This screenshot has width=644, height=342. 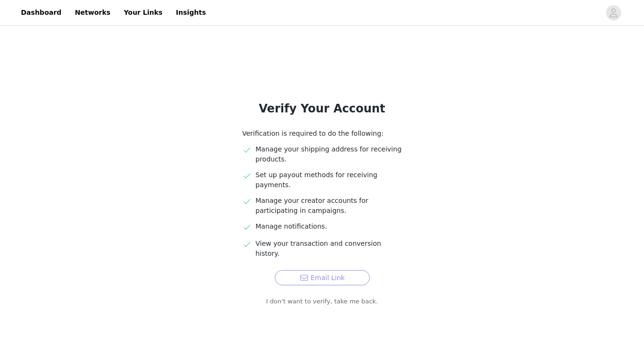 What do you see at coordinates (323, 109) in the screenshot?
I see `h1: Verify Your Account` at bounding box center [323, 109].